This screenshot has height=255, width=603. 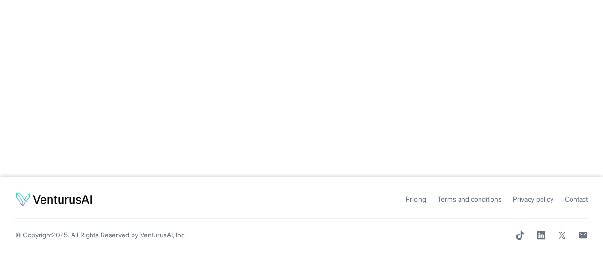 What do you see at coordinates (101, 235) in the screenshot?
I see `span: © Copyright 2025 . All Rights Reserved by .` at bounding box center [101, 235].